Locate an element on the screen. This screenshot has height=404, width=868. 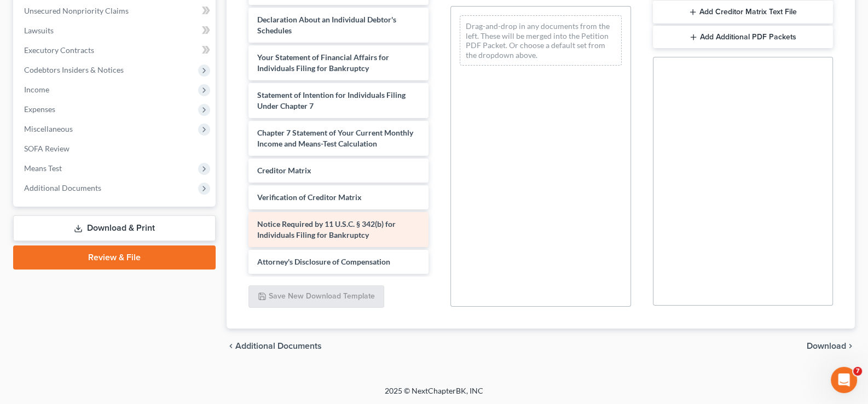
textarea: Message… is located at coordinates (109, 307).